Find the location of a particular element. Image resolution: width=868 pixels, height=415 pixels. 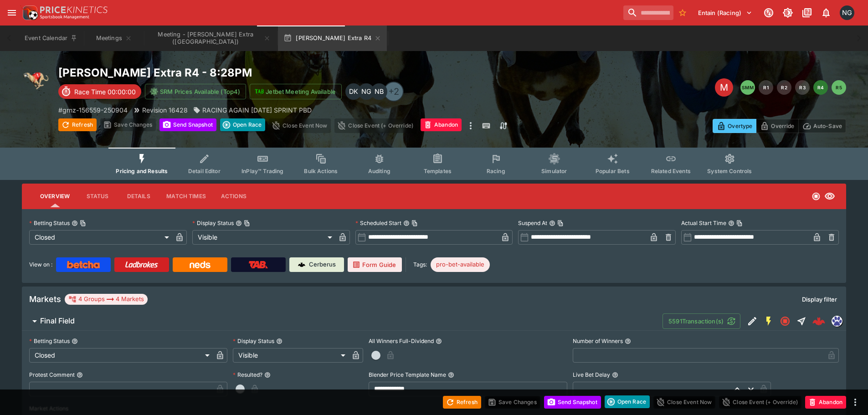

p: Display Status is located at coordinates (253, 341).